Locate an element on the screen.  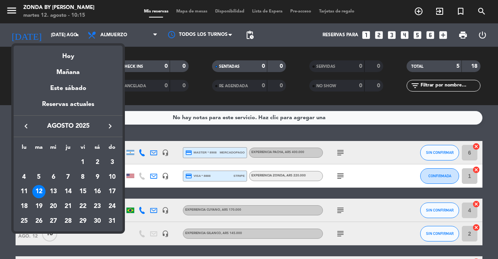
div: 17 is located at coordinates (112, 192).